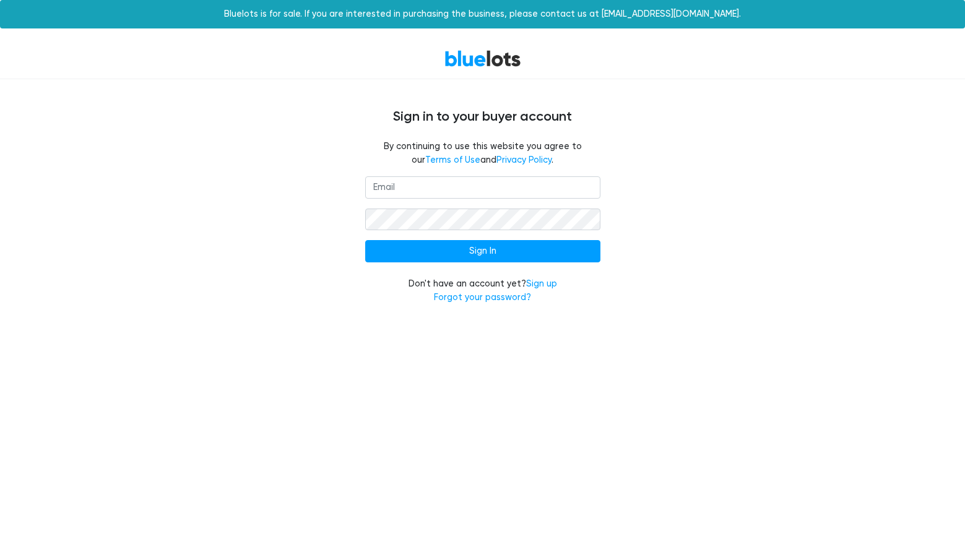  Describe the element at coordinates (483, 153) in the screenshot. I see `fieldset: By continuing to use this website you agree to our and .` at that location.